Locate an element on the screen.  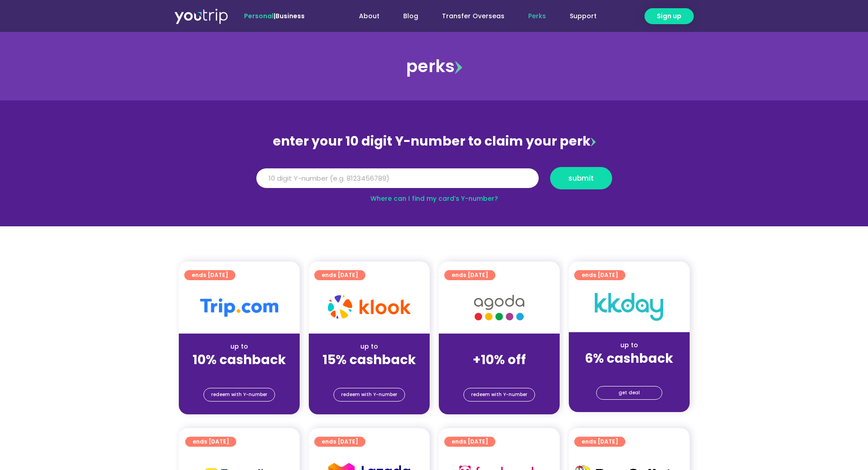
span: submit is located at coordinates (581, 178).